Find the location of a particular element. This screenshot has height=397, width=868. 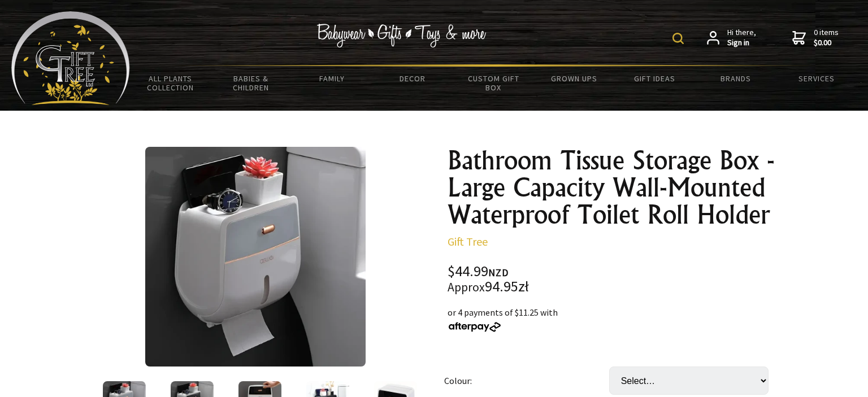

a: Decor is located at coordinates (413, 79).